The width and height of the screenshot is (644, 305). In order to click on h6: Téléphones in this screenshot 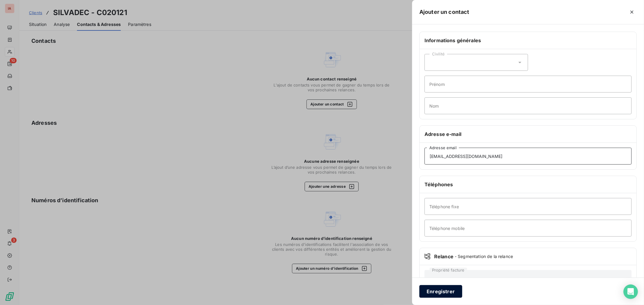, I will do `click(528, 185)`.